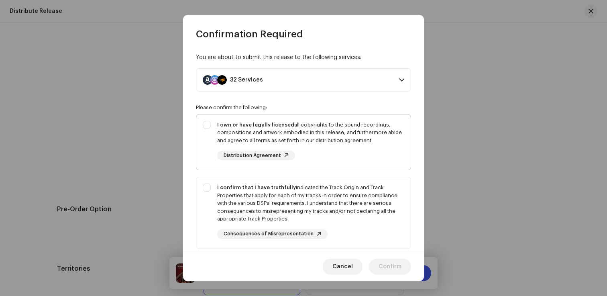  What do you see at coordinates (252, 155) in the screenshot?
I see `span: Distribution Agreement` at bounding box center [252, 155].